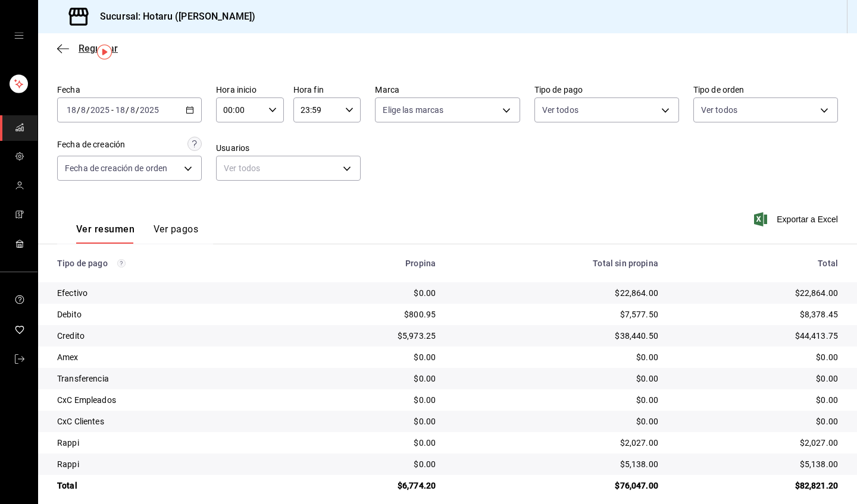  I want to click on button: Regresar, so click(88, 48).